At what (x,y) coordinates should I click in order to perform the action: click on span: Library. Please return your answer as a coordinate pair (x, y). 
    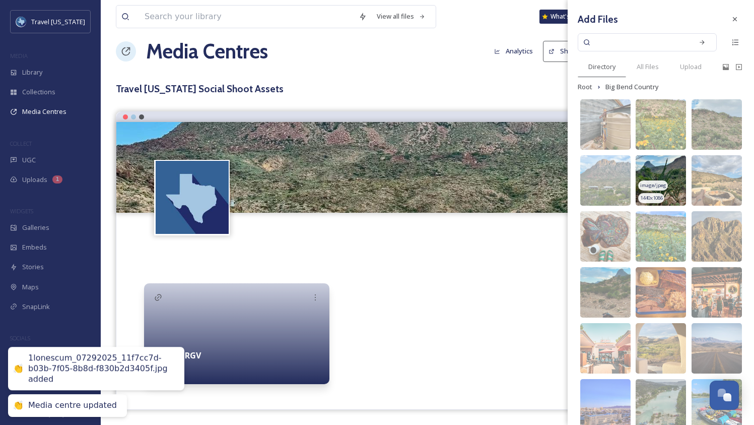
    Looking at the image, I should click on (32, 72).